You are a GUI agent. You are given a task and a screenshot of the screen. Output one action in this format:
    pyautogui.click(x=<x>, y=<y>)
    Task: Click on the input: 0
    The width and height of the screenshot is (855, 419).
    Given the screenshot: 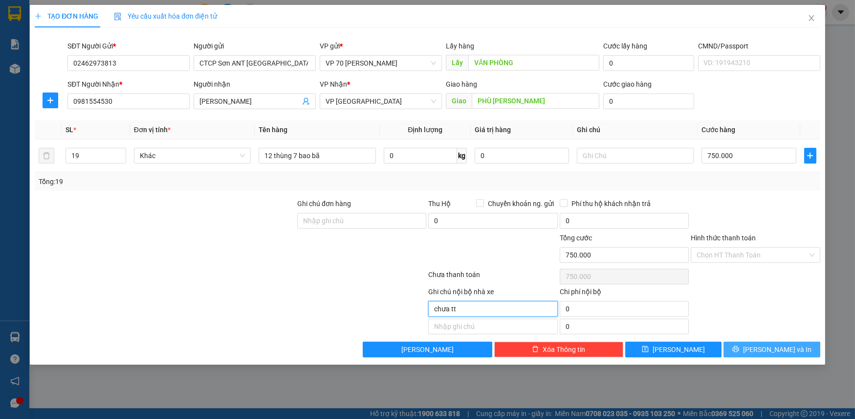 What is the action you would take?
    pyautogui.click(x=522, y=156)
    